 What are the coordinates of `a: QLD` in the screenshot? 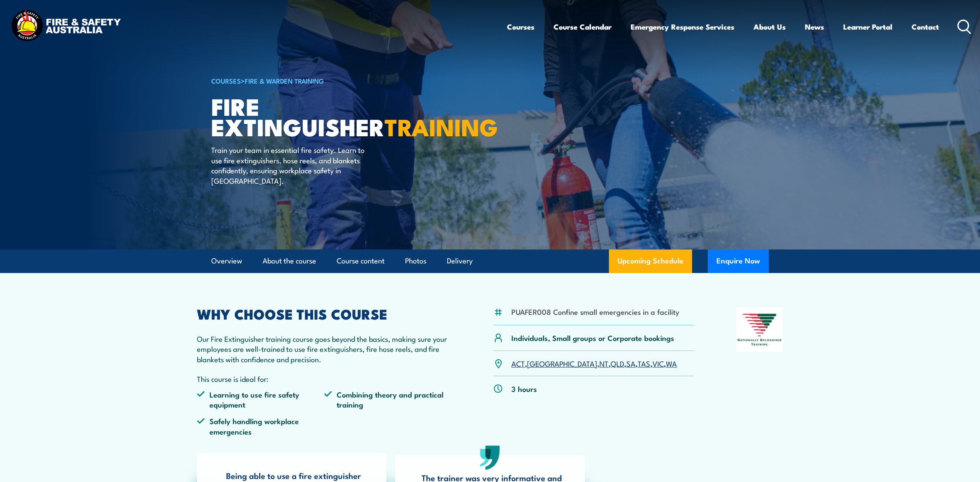 It's located at (617, 363).